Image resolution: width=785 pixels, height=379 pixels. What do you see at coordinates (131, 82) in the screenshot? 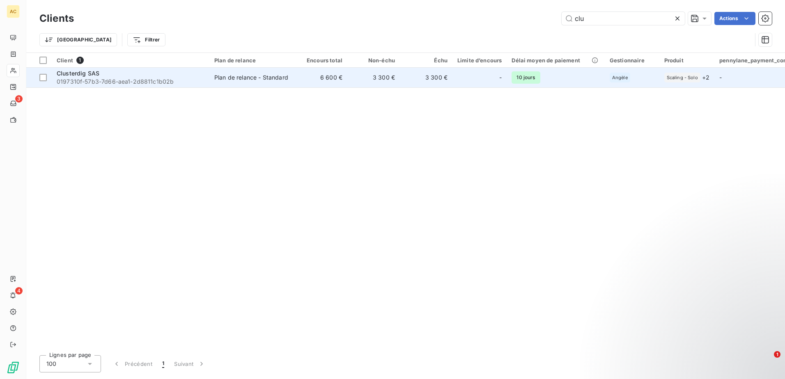
I see `span: 0197310f-57b3-7d66-aea1-2d8811c1b02b` at bounding box center [131, 82].